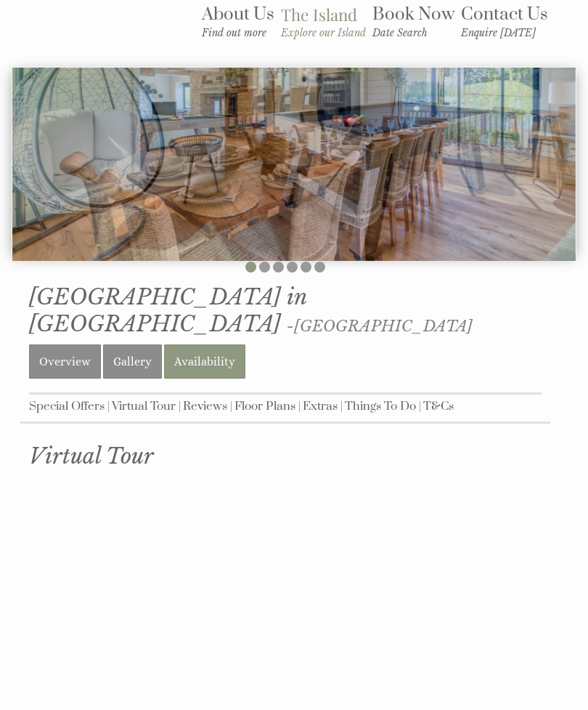 This screenshot has width=588, height=710. What do you see at coordinates (132, 361) in the screenshot?
I see `a: Gallery` at bounding box center [132, 361].